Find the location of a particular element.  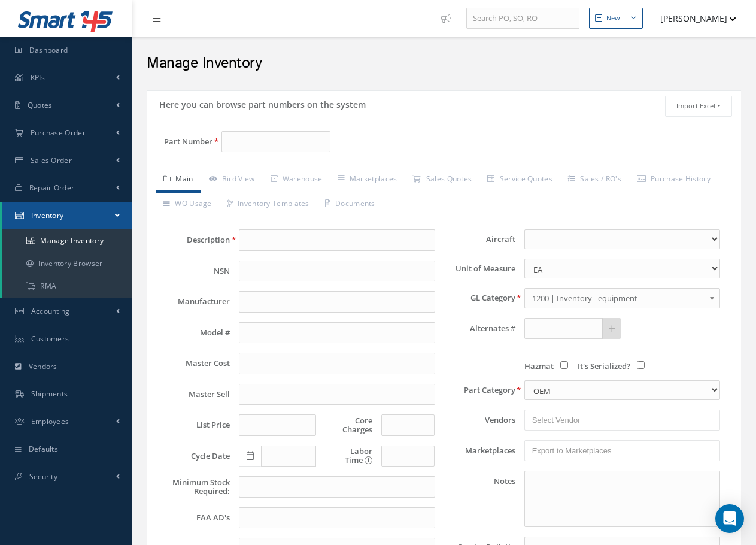

textarea: Notes is located at coordinates (622, 499).